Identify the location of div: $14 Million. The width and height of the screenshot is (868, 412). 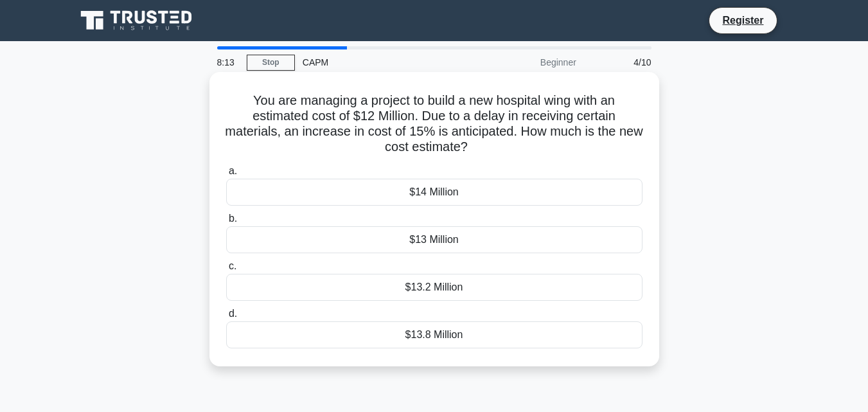
(434, 193).